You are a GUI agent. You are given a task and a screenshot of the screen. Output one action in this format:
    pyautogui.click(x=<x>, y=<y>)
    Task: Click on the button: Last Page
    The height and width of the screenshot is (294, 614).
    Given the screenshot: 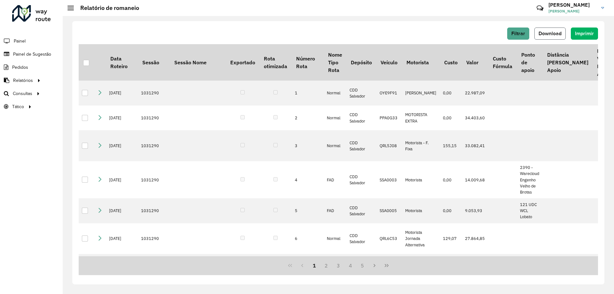 What is the action you would take?
    pyautogui.click(x=387, y=265)
    